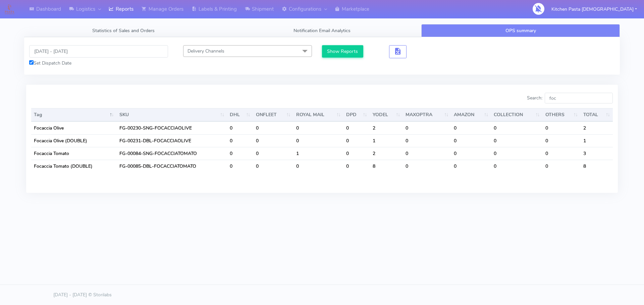  What do you see at coordinates (520, 30) in the screenshot?
I see `span: OPS summary` at bounding box center [520, 30].